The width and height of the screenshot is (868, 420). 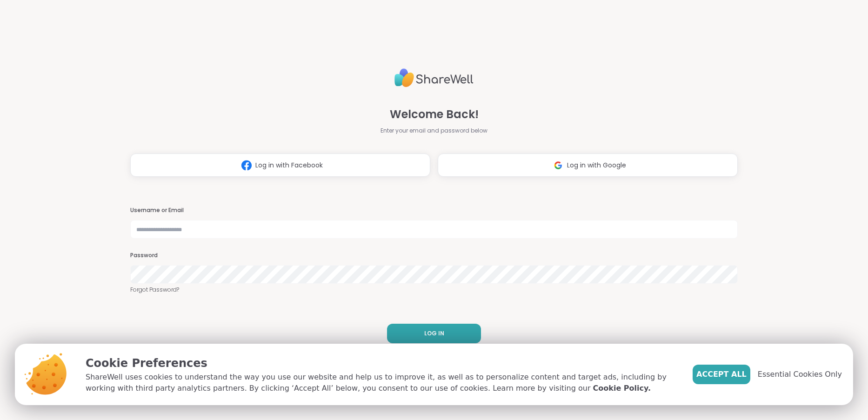 I want to click on p: ShareWell uses cookies to understand the way you use our website and help us to improve it, as we..., so click(x=381, y=383).